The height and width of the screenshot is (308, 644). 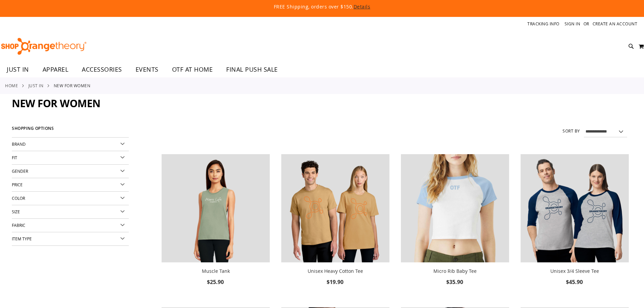 What do you see at coordinates (11, 85) in the screenshot?
I see `a: Home` at bounding box center [11, 85].